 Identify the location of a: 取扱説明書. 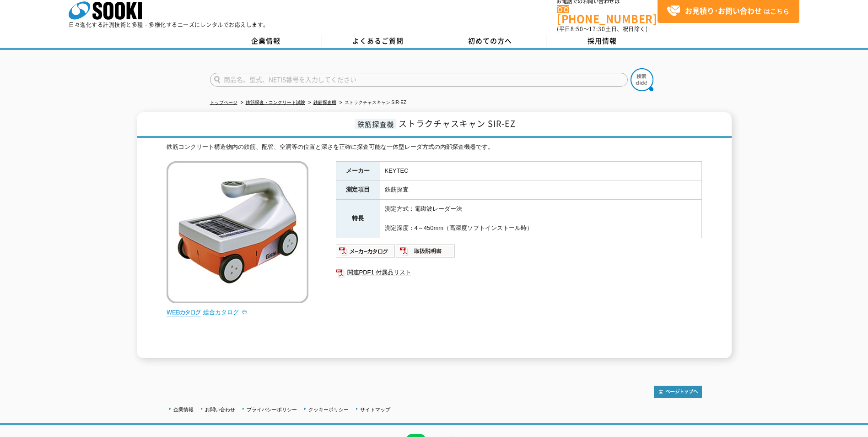
(425, 253).